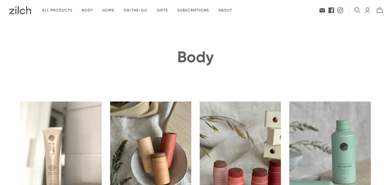 The image size is (391, 185). Describe the element at coordinates (193, 10) in the screenshot. I see `a: Subscriptions` at that location.